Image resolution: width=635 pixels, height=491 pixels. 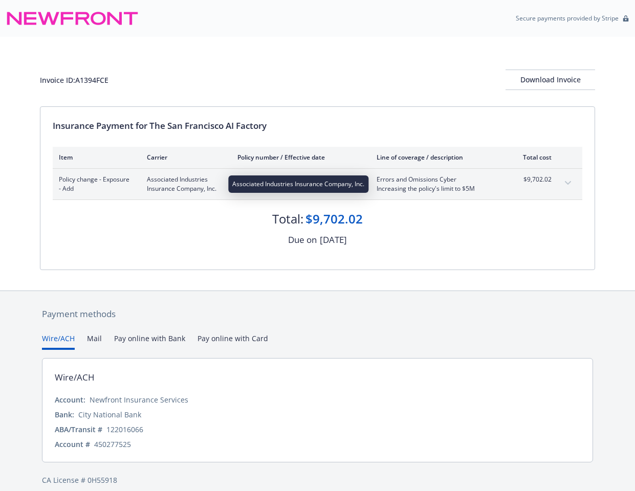 What do you see at coordinates (532, 157) in the screenshot?
I see `div: Total cost` at bounding box center [532, 157].